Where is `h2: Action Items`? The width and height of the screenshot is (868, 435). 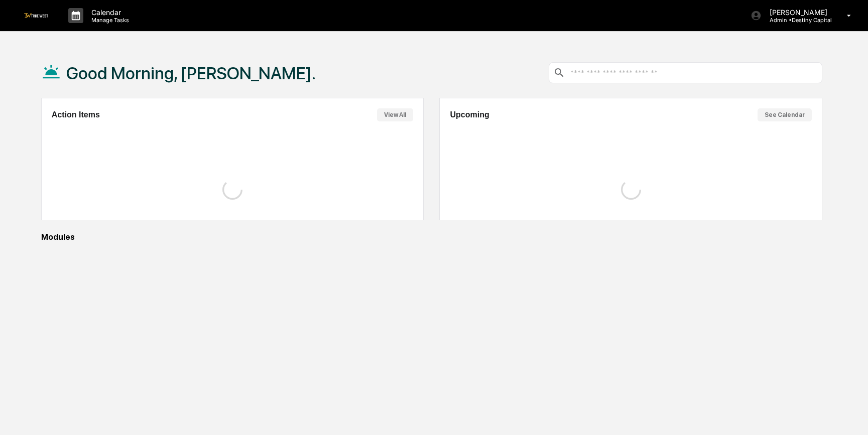 h2: Action Items is located at coordinates (75, 115).